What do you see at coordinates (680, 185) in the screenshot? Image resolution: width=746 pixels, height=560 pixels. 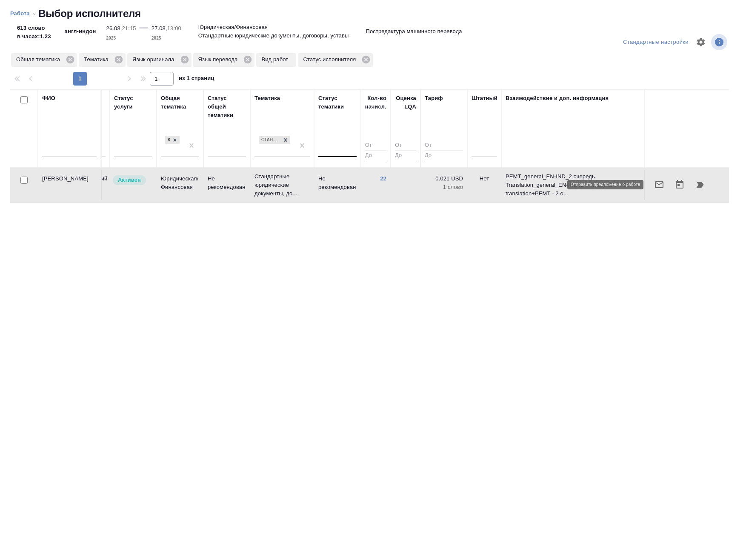 I see `button: Открыть календарь загрузки` at bounding box center [680, 185].